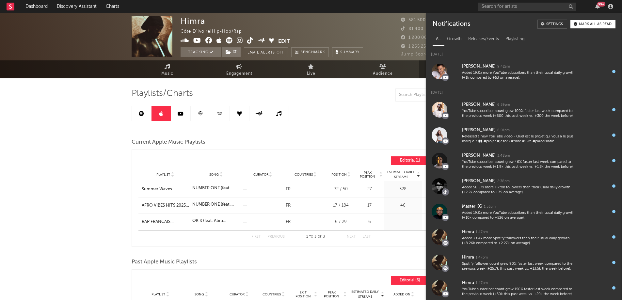 This screenshot has width=622, height=300. I want to click on span: Added On, so click(402, 295).